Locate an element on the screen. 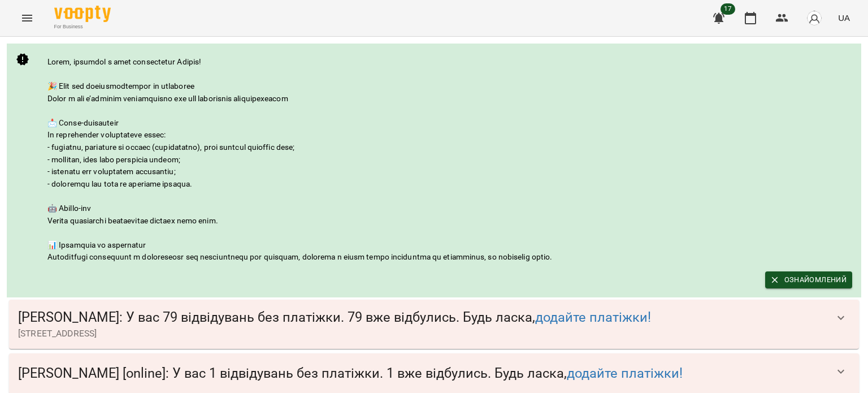  span: 17 is located at coordinates (728, 9).